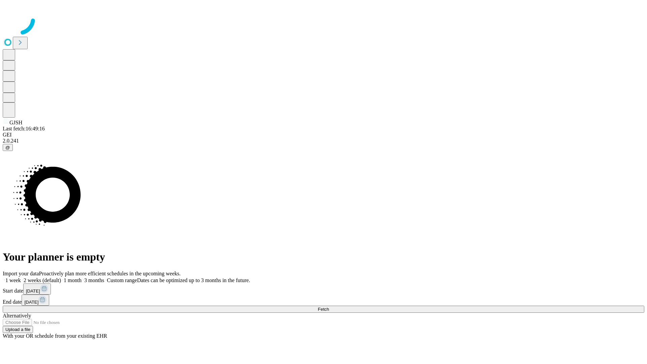 Image resolution: width=647 pixels, height=364 pixels. What do you see at coordinates (324, 135) in the screenshot?
I see `div: GEI` at bounding box center [324, 135].